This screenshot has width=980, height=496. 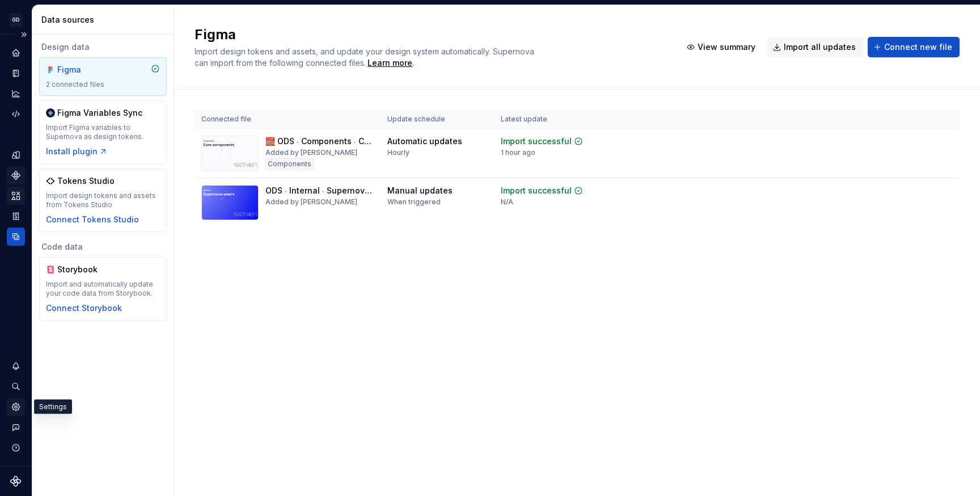 What do you see at coordinates (553, 119) in the screenshot?
I see `th: Latest update` at bounding box center [553, 119].